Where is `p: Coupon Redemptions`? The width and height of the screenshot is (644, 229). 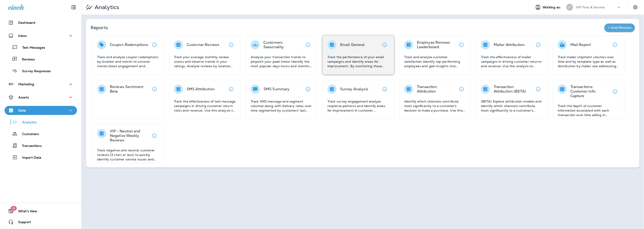
p: Coupon Redemptions is located at coordinates (129, 45).